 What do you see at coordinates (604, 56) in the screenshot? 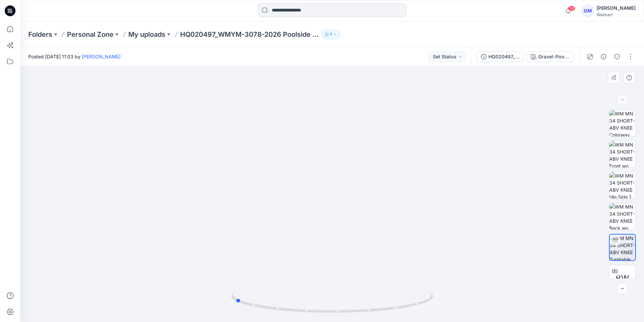
I see `button: Details` at bounding box center [604, 56].